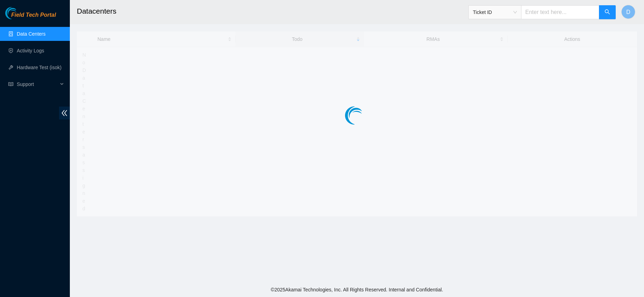  What do you see at coordinates (608, 12) in the screenshot?
I see `button: search` at bounding box center [608, 12].